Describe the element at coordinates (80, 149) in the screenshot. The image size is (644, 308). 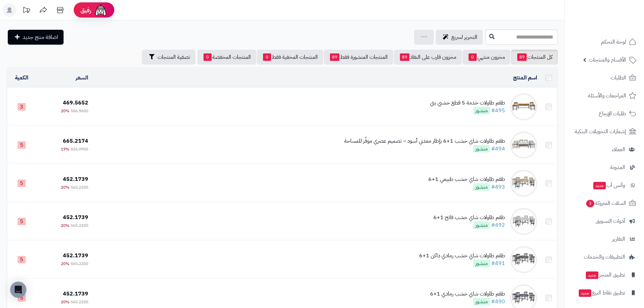
I see `span: 826.0900` at that location.